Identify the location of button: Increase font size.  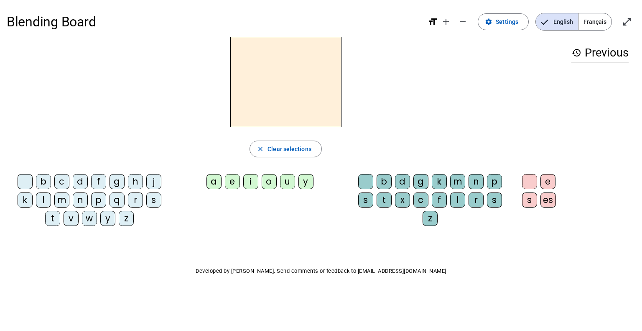
(446, 22).